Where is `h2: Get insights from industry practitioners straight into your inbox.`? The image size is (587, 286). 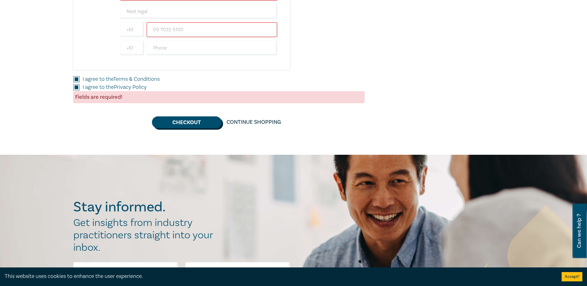
h2: Get insights from industry practitioners straight into your inbox. is located at coordinates (146, 235).